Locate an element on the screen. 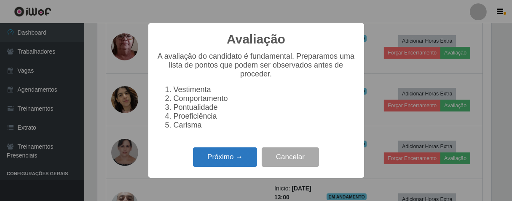 The image size is (512, 201). button: Cancelar is located at coordinates (291, 157).